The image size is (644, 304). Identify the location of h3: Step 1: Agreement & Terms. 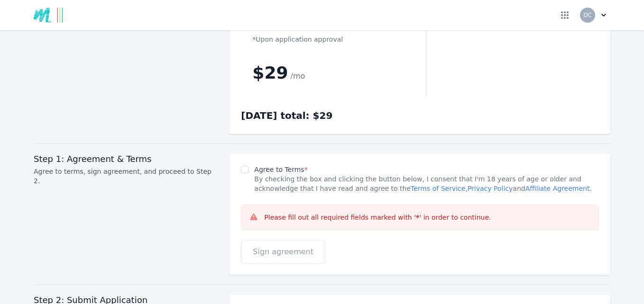
(126, 159).